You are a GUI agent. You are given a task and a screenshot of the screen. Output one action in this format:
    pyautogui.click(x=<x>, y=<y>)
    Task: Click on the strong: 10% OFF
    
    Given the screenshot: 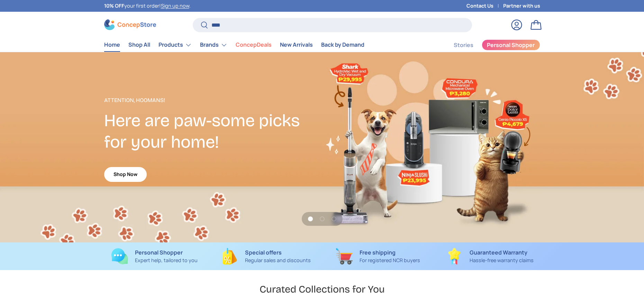 What is the action you would take?
    pyautogui.click(x=114, y=6)
    